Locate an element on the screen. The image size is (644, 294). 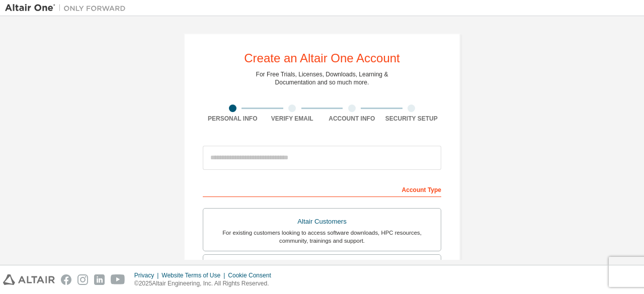
img: instagram.svg is located at coordinates (82, 279).